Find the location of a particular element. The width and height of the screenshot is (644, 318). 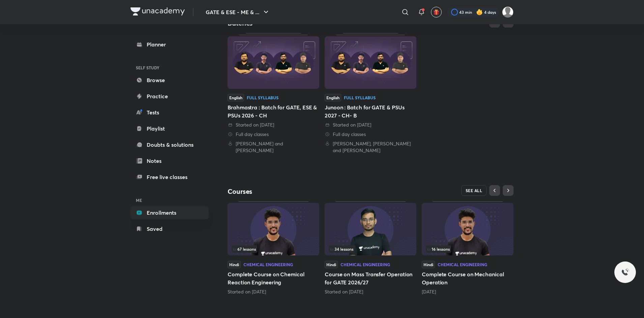

img: ttu is located at coordinates (625, 272).